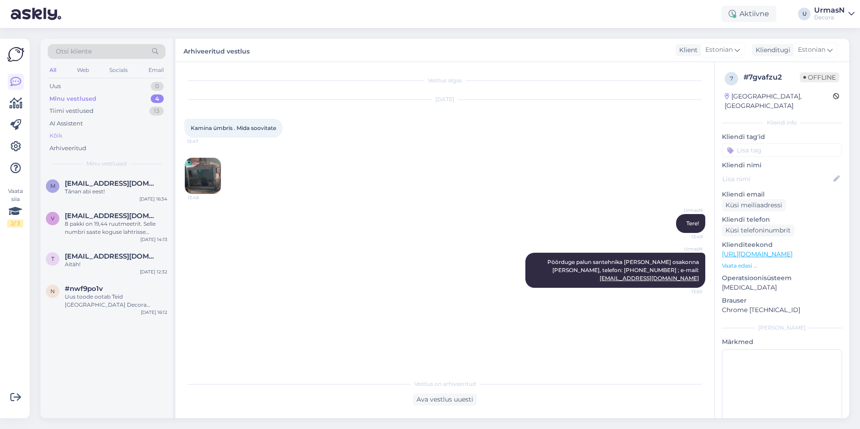  What do you see at coordinates (771, 77) in the screenshot?
I see `div: # 7gvafzu2` at bounding box center [771, 77].